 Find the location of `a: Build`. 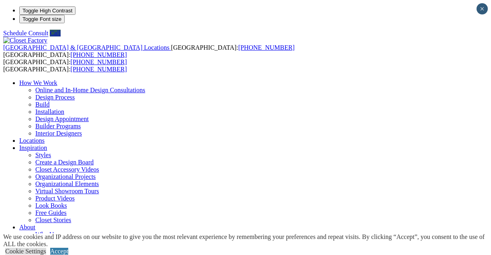

a: Build is located at coordinates (43, 104).